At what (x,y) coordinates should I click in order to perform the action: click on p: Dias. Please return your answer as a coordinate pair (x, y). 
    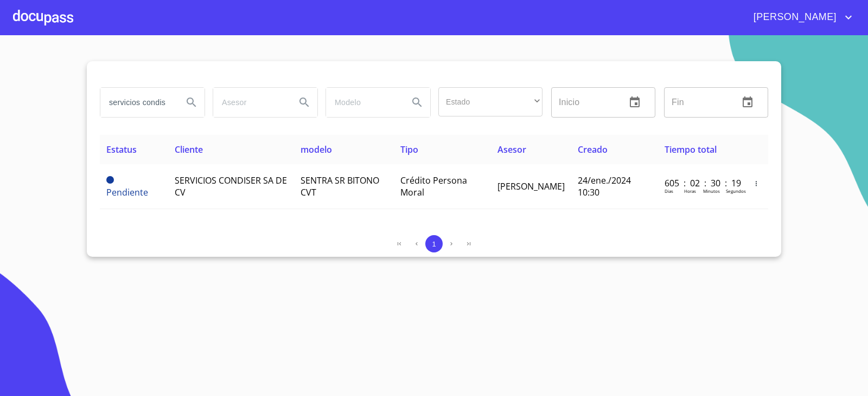
    Looking at the image, I should click on (669, 191).